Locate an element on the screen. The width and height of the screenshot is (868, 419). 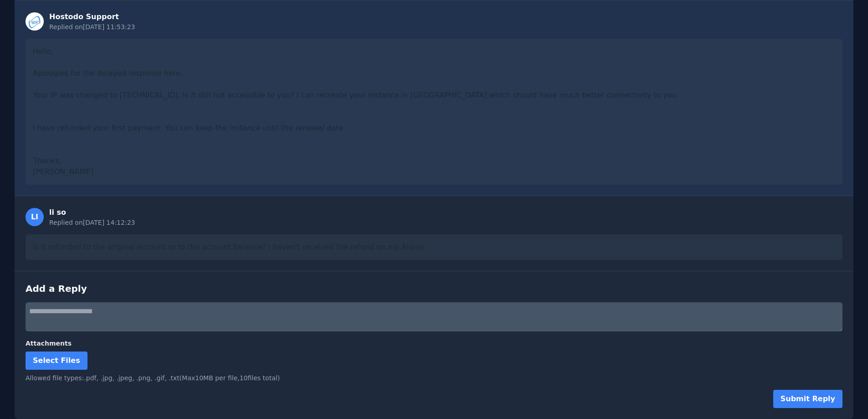
img: Staff is located at coordinates (34, 22).